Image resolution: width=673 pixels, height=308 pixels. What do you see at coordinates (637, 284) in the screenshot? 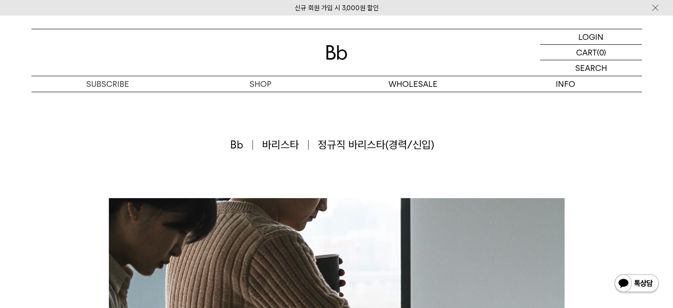
I see `img: 카카오톡 채널 1:1 채팅 버튼` at bounding box center [637, 284].